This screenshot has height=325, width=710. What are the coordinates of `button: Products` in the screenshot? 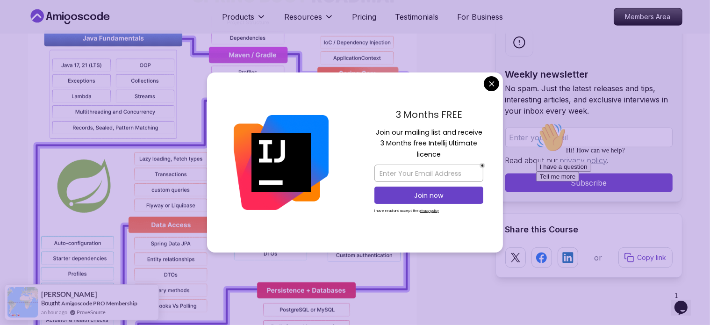 It's located at (244, 21).